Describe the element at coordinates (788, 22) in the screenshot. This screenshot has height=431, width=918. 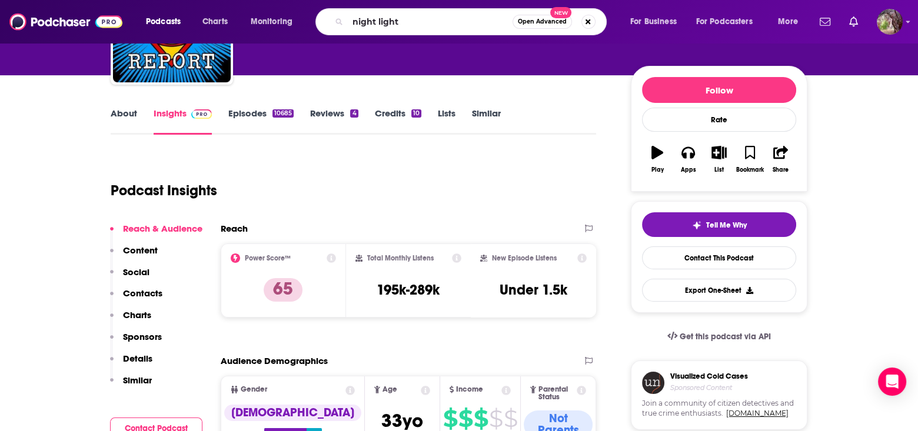
I see `span: More` at that location.